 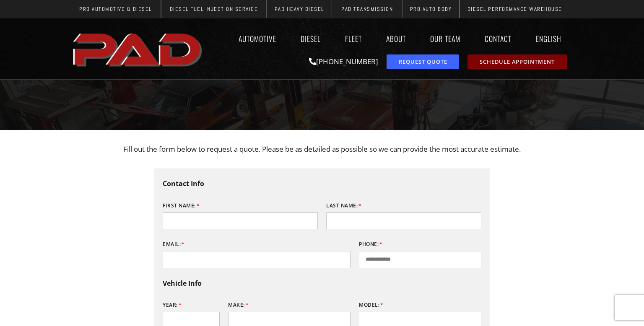 What do you see at coordinates (138, 49) in the screenshot?
I see `img: The image shows the word "PAD" in bold, red, uppercase letters with a slight shadow effect.` at bounding box center [138, 49].